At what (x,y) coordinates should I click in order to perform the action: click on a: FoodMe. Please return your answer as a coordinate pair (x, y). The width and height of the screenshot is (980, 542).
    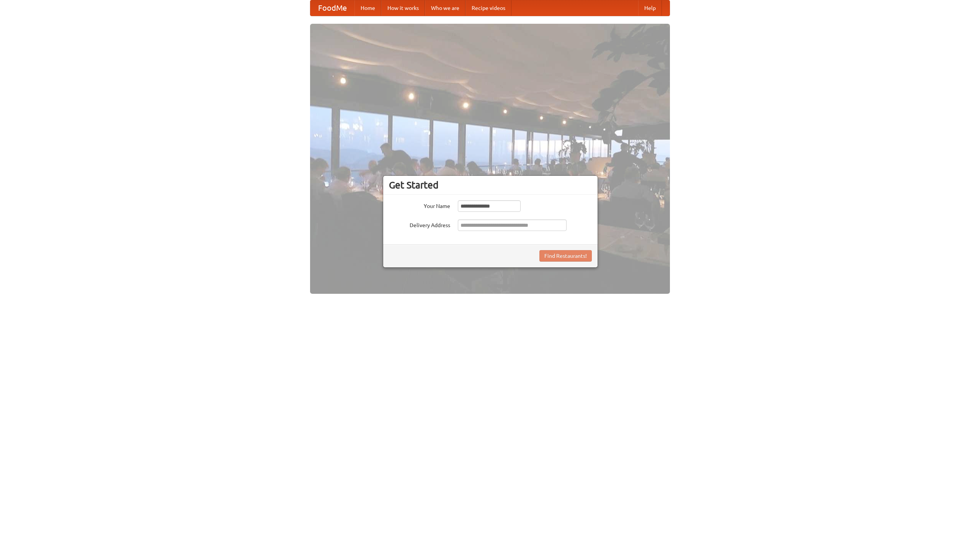
    Looking at the image, I should click on (332, 8).